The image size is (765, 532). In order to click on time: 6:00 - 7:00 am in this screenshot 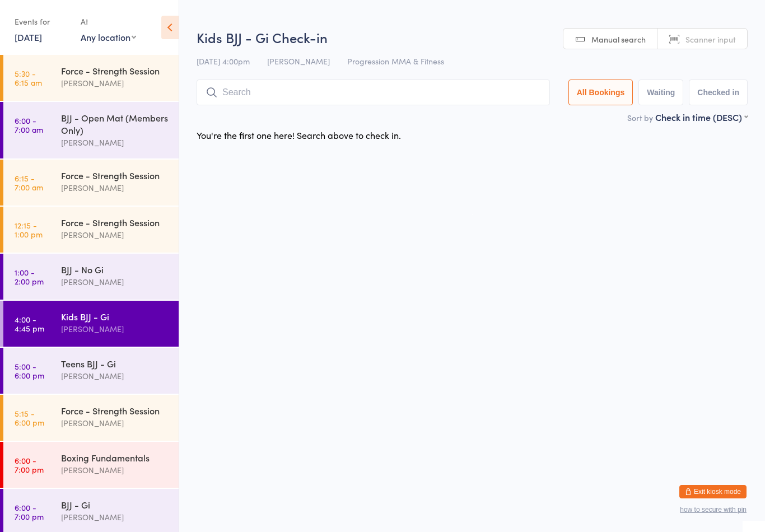, I will do `click(29, 125)`.